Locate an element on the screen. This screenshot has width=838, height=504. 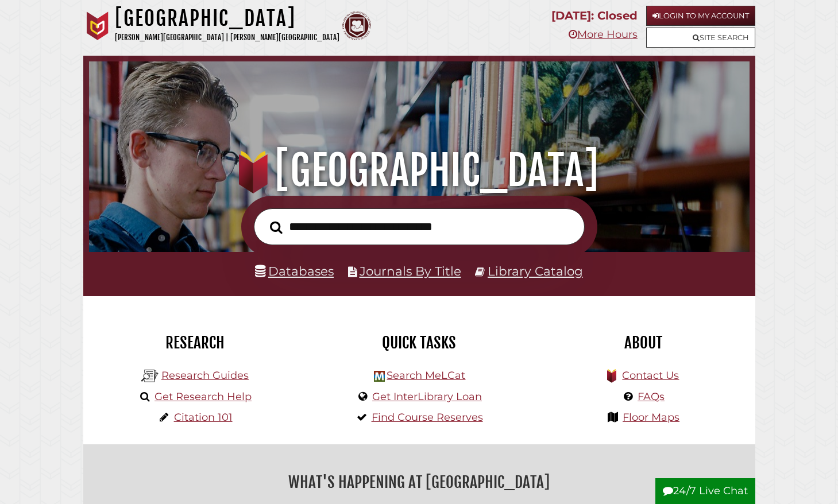
h2: About is located at coordinates (644, 343).